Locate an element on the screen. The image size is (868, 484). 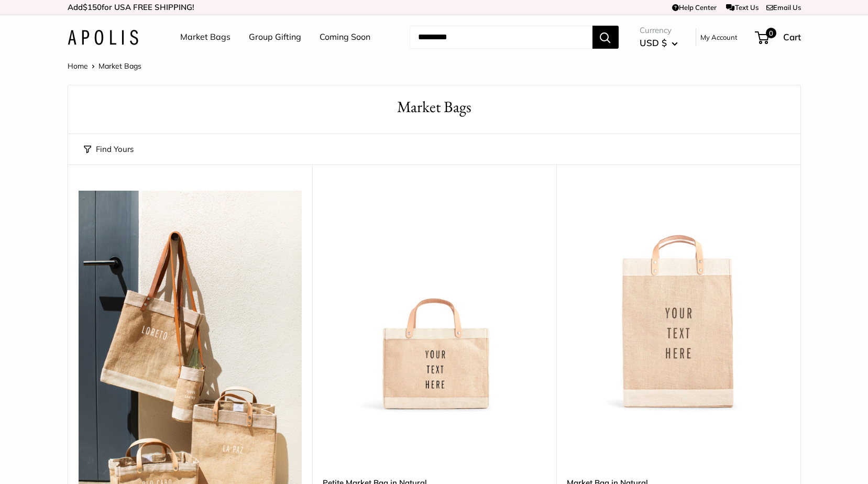
a: Coming Soon is located at coordinates (345, 38).